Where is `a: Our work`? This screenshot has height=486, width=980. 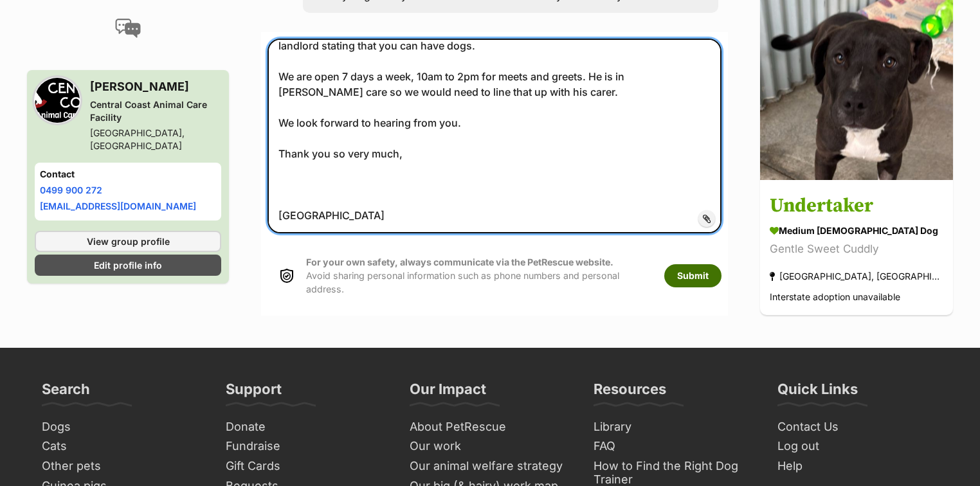
a: Our work is located at coordinates (490, 446).